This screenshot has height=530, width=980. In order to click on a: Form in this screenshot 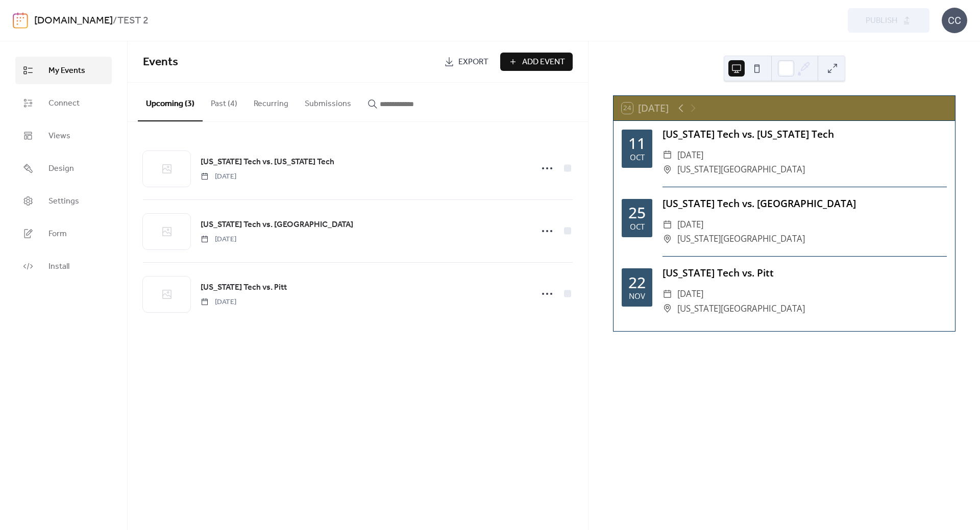, I will do `click(64, 234)`.